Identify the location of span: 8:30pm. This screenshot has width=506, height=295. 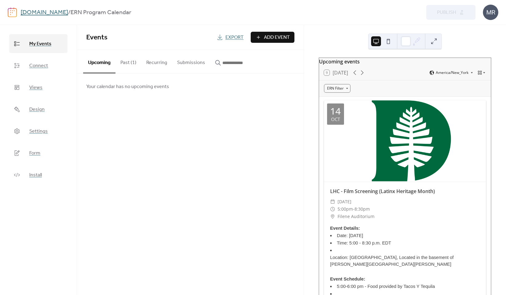
(362, 209).